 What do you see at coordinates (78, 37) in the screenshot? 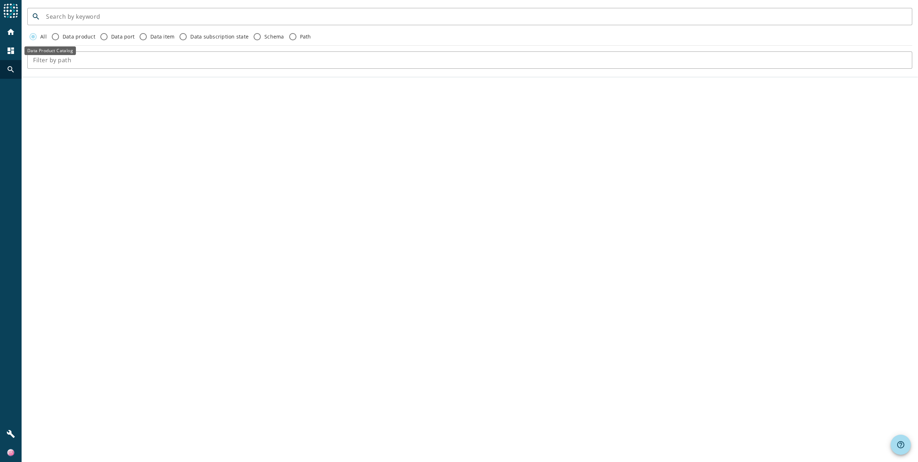
I see `label: Data product` at bounding box center [78, 37].